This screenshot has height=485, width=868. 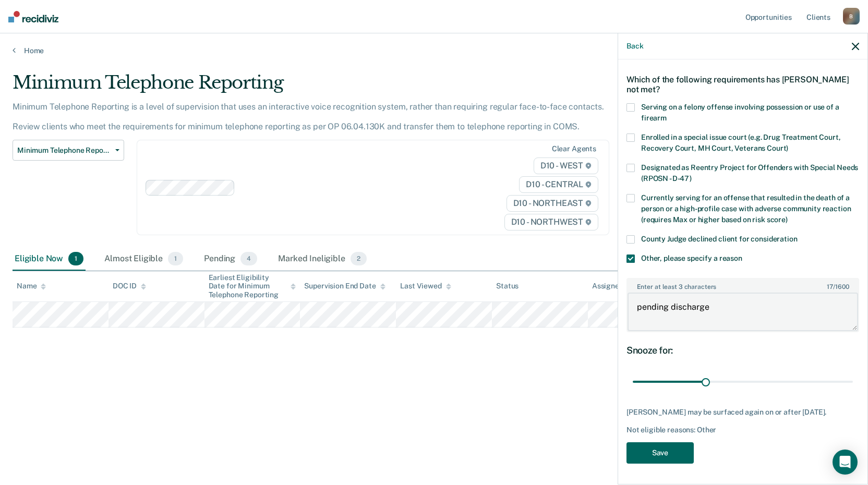 What do you see at coordinates (249, 258) in the screenshot?
I see `span: 4` at bounding box center [249, 258].